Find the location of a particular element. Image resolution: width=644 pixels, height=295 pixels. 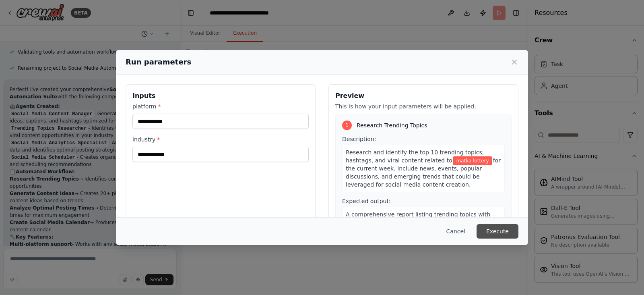

button: Cancel is located at coordinates (456, 232).